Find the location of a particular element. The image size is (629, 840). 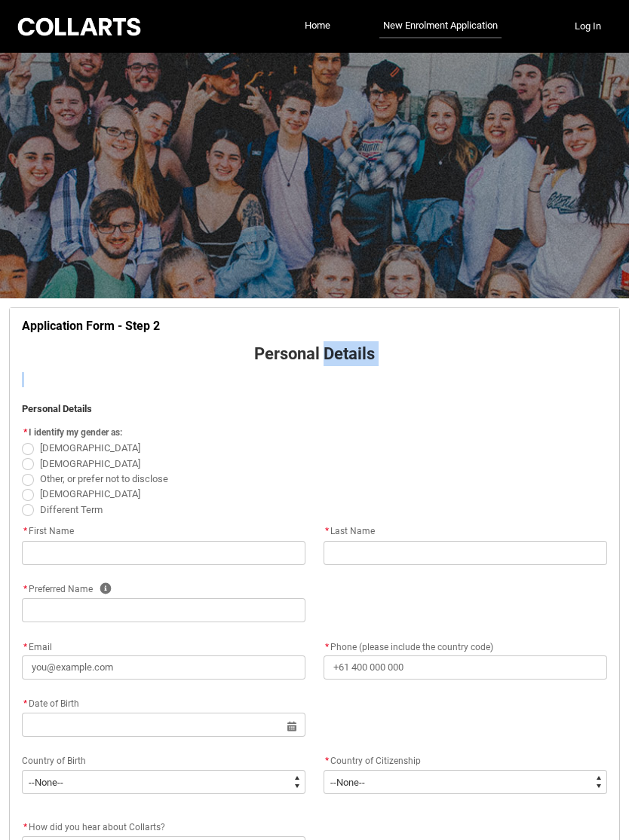

span: I identify my gender as: is located at coordinates (76, 433).